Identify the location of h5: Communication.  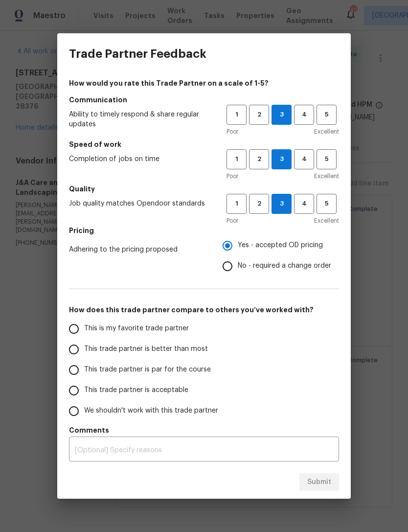
(204, 100).